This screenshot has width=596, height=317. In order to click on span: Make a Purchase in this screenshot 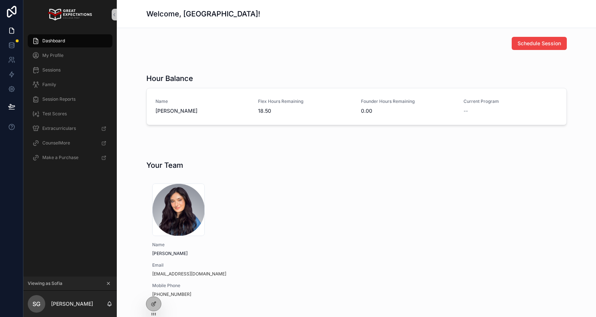, I will do `click(60, 158)`.